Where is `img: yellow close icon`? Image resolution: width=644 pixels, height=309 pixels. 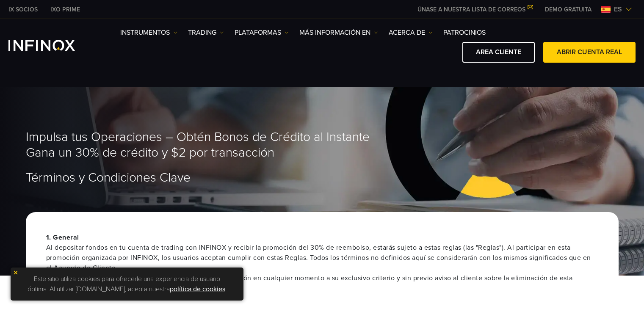
img: yellow close icon is located at coordinates (16, 273).